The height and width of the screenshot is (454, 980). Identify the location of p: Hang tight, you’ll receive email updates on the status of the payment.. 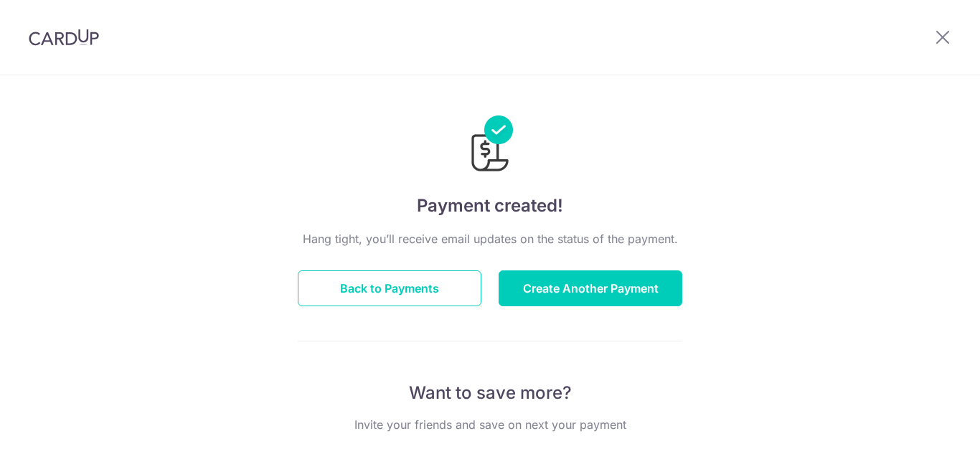
(490, 239).